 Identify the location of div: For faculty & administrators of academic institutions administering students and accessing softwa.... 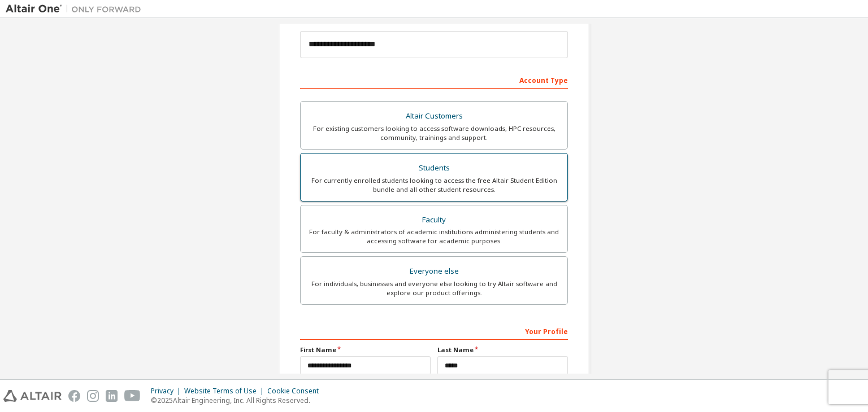
(434, 237).